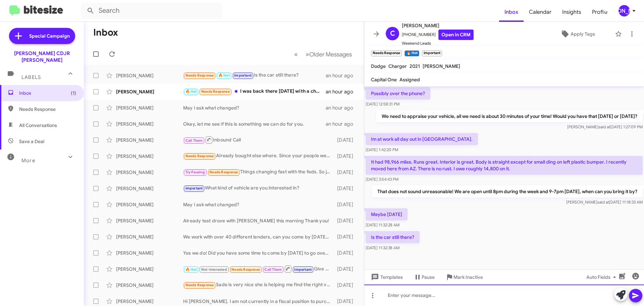  I want to click on span: Important, so click(243, 75).